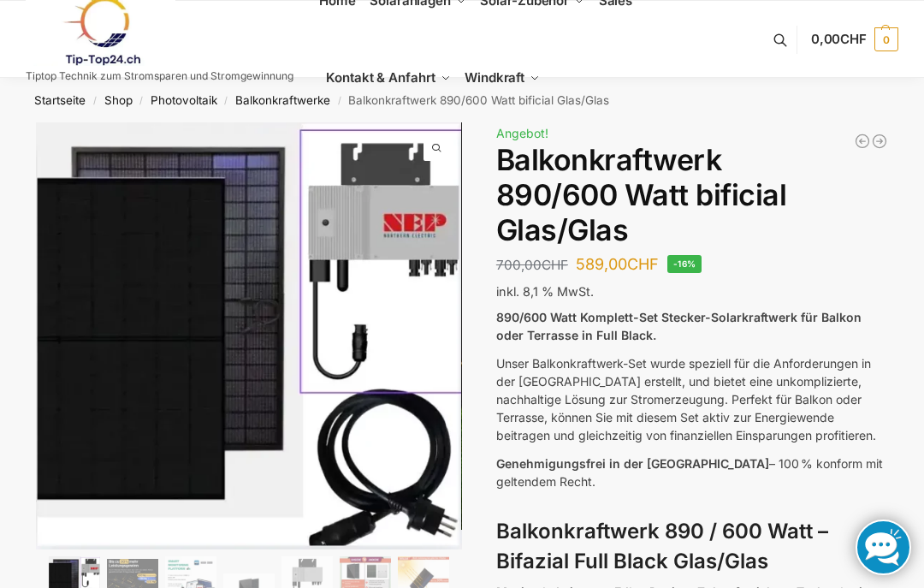  Describe the element at coordinates (862, 142) in the screenshot. I see `a: 890/600 Watt Solarkraftwerk + 2,7 KW Batteriespeicher Genehmigungsfrei` at that location.